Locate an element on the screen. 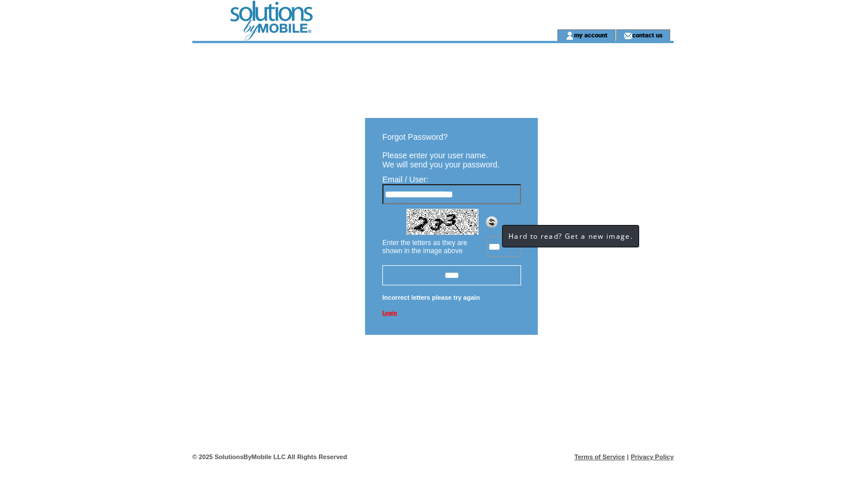  img: account_icon.gif is located at coordinates (569, 36).